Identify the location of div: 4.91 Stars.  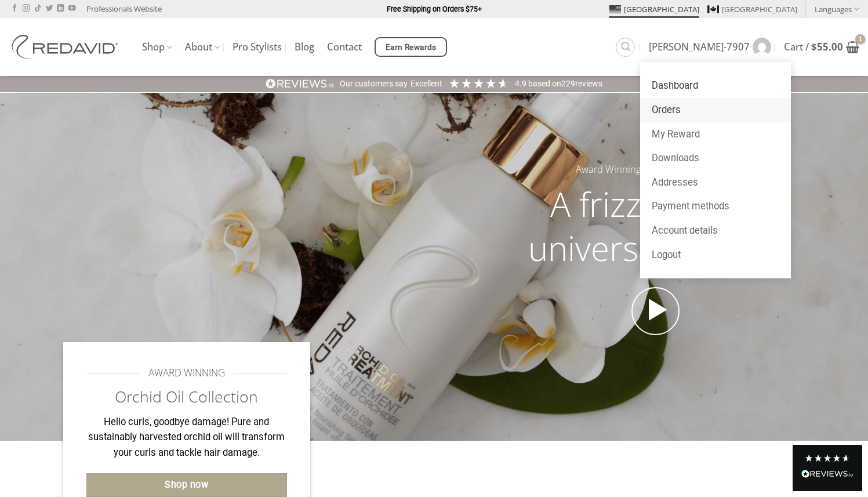
(478, 83).